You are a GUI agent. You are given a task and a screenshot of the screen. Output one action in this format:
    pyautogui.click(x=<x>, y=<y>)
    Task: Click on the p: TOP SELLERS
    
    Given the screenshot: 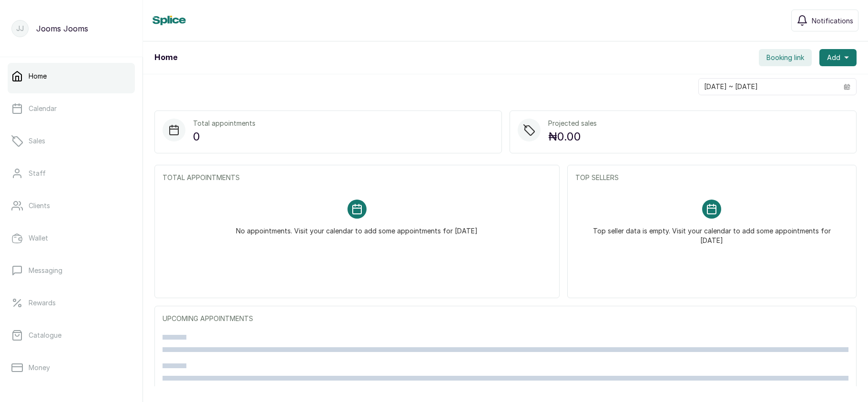 What is the action you would take?
    pyautogui.click(x=711, y=177)
    